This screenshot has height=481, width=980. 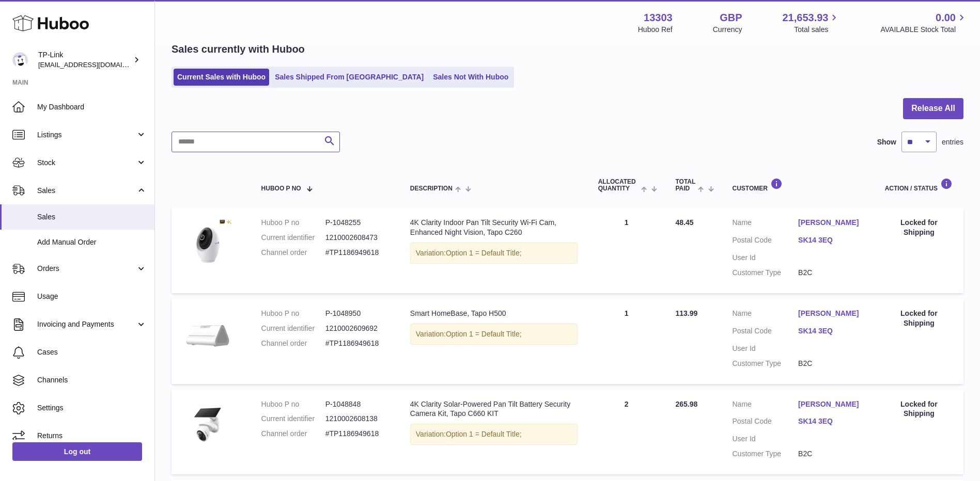 I want to click on span: Stock, so click(x=86, y=162).